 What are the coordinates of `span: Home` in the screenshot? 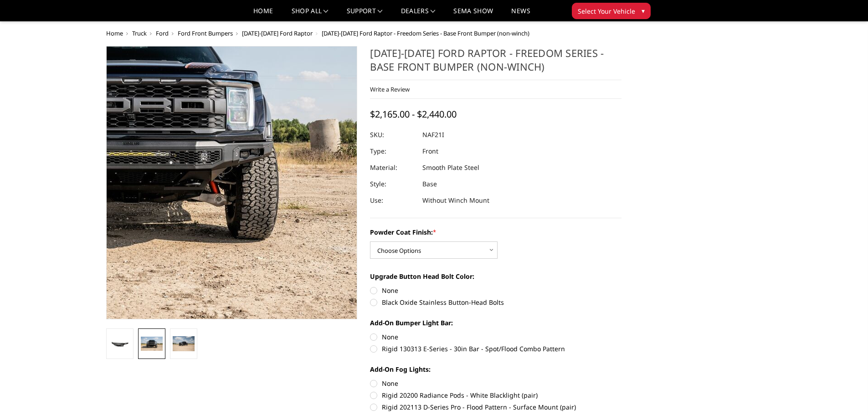 It's located at (114, 33).